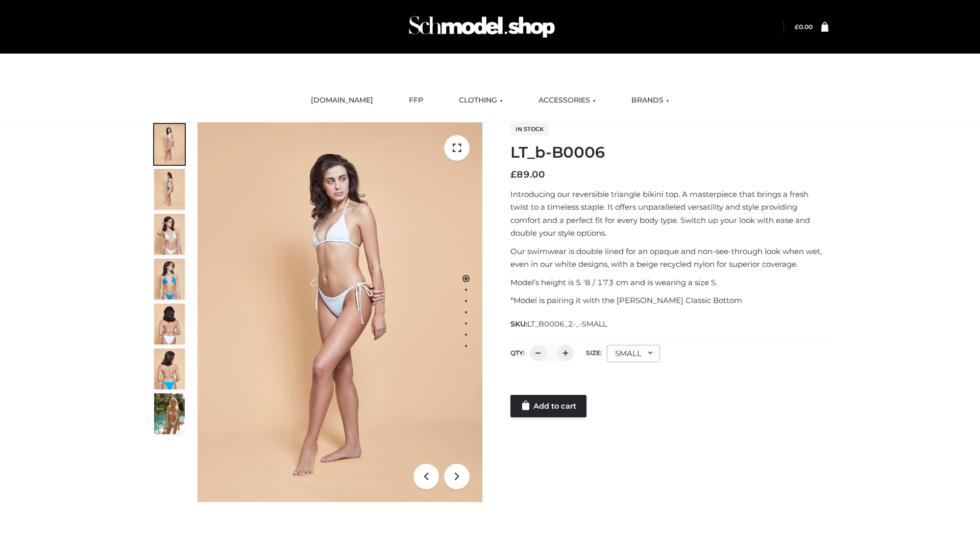 The width and height of the screenshot is (980, 551). I want to click on span: In stock, so click(529, 129).